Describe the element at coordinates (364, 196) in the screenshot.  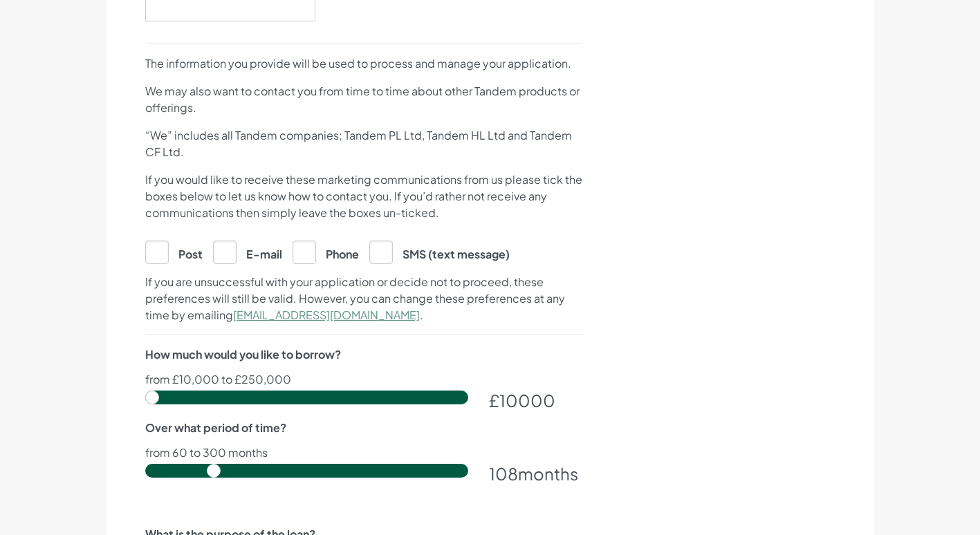
I see `p: If you would like to receive these marketing communications from us please tick the boxes below t...` at that location.